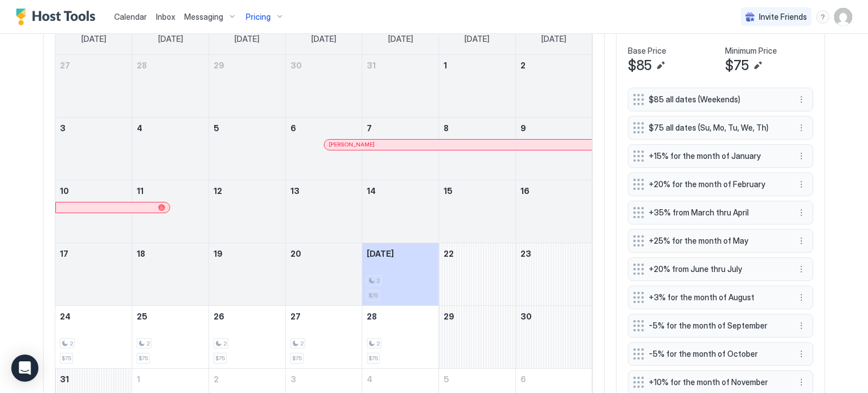 The image size is (868, 393). Describe the element at coordinates (170, 379) in the screenshot. I see `a: September 1, 2025` at that location.